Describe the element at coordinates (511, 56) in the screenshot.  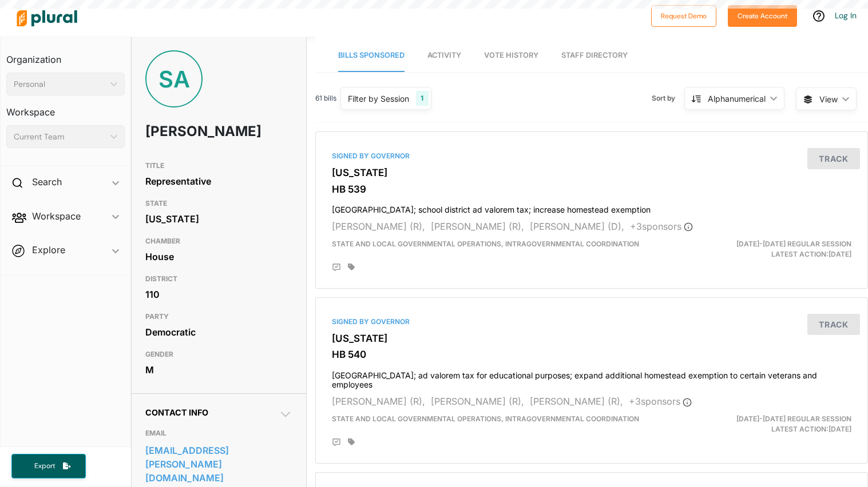
I see `a: Vote History` at that location.